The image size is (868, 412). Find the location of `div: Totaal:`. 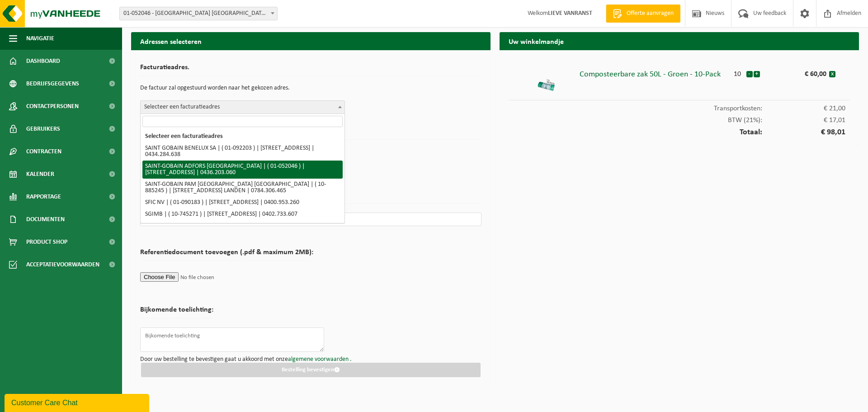

div: Totaal: is located at coordinates (679, 130).